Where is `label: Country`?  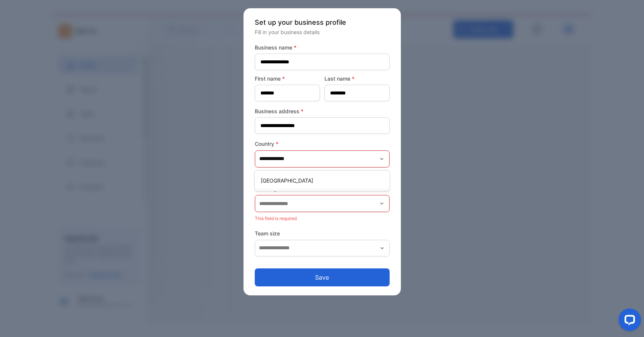
label: Country is located at coordinates (322, 143).